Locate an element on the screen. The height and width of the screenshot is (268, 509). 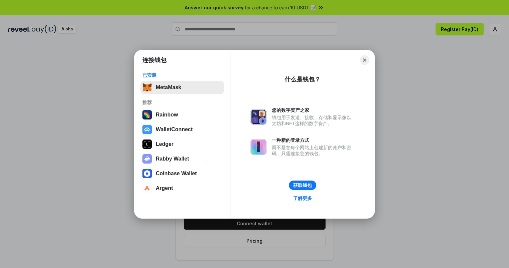
div: Argent is located at coordinates (165, 188).